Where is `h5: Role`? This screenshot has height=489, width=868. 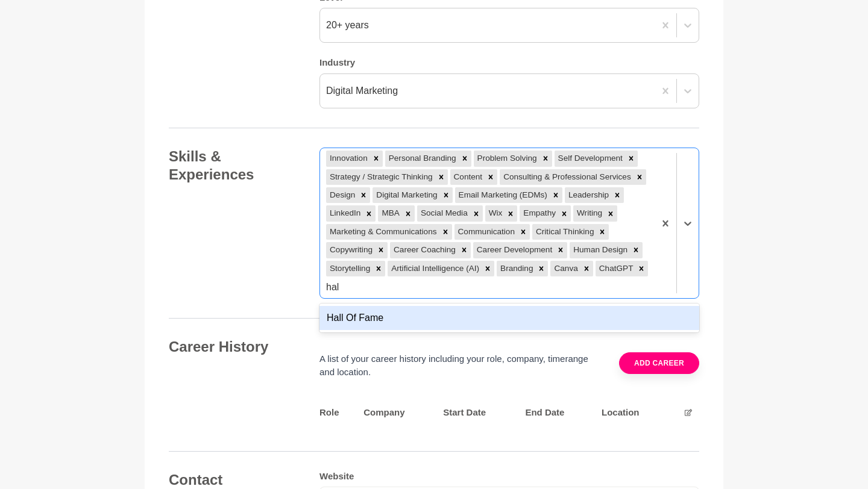 h5: Role is located at coordinates (337, 413).